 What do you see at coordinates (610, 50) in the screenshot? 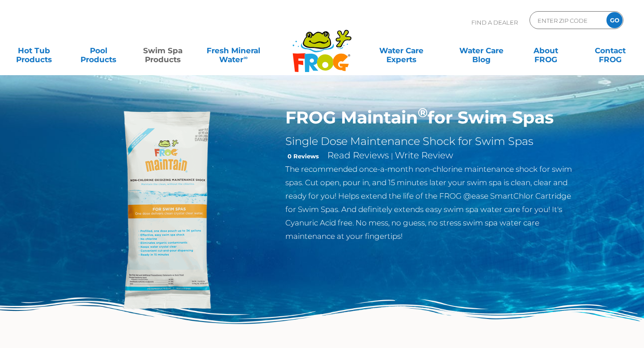
I see `a: ContactFROG` at bounding box center [610, 50].